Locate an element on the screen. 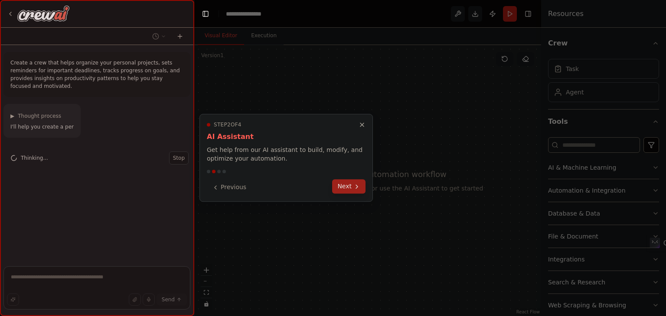 This screenshot has width=666, height=316. p: Get help from our AI assistant to build, modify, and optimize your automation. is located at coordinates (286, 154).